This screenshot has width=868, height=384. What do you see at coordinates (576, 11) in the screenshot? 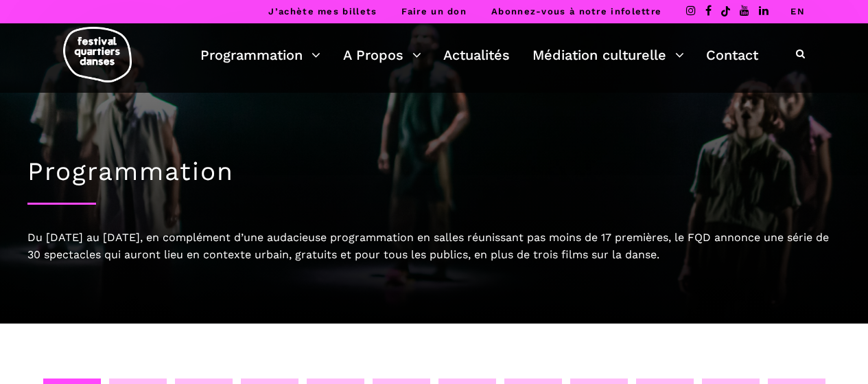
I see `a: Abonnez-vous à notre infolettre` at bounding box center [576, 11].